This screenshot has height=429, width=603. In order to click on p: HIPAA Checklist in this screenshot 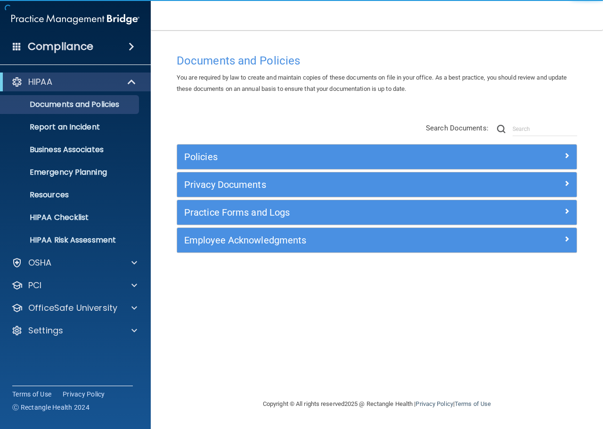, I will do `click(70, 218)`.